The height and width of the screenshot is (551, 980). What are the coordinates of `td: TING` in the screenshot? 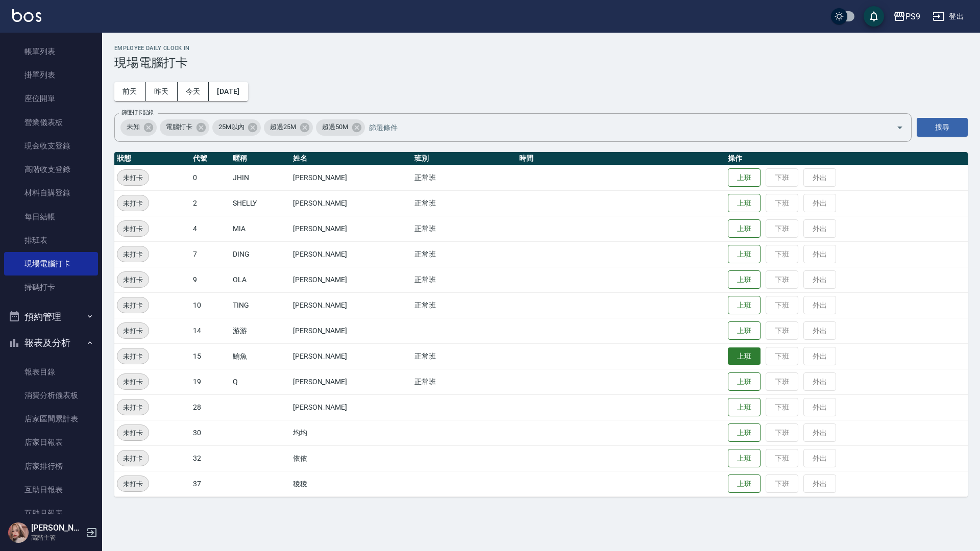 It's located at (260, 305).